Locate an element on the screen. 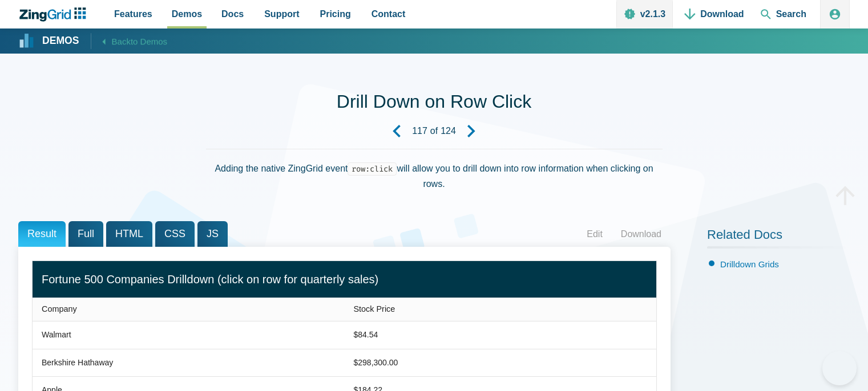  span: Company is located at coordinates (59, 309).